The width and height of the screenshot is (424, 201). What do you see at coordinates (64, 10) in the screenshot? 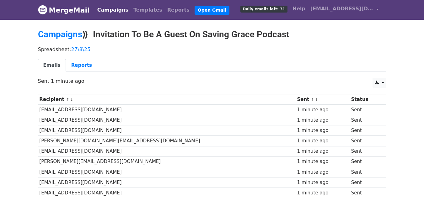
I see `a: MergeMail` at bounding box center [64, 10].